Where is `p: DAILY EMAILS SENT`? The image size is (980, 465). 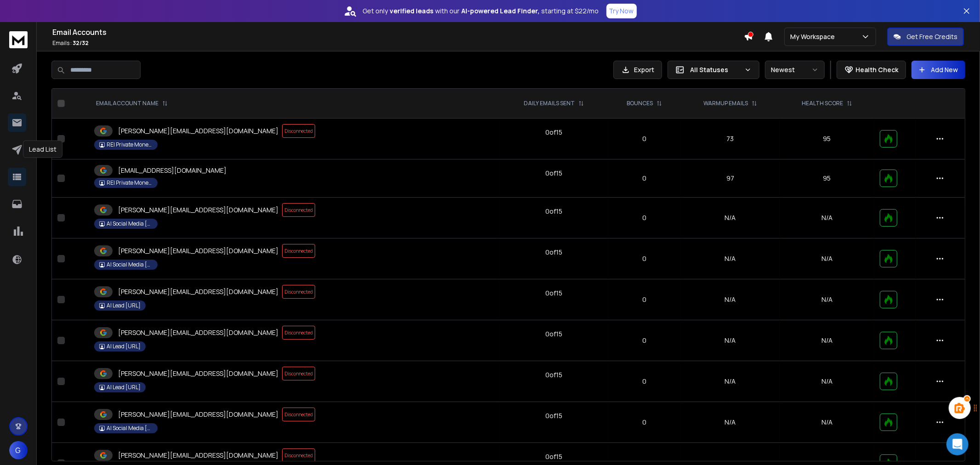 p: DAILY EMAILS SENT is located at coordinates (549, 103).